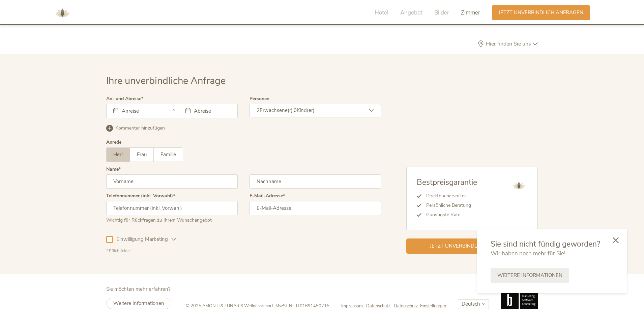 The image size is (644, 310). I want to click on span: Datenschutz, so click(378, 306).